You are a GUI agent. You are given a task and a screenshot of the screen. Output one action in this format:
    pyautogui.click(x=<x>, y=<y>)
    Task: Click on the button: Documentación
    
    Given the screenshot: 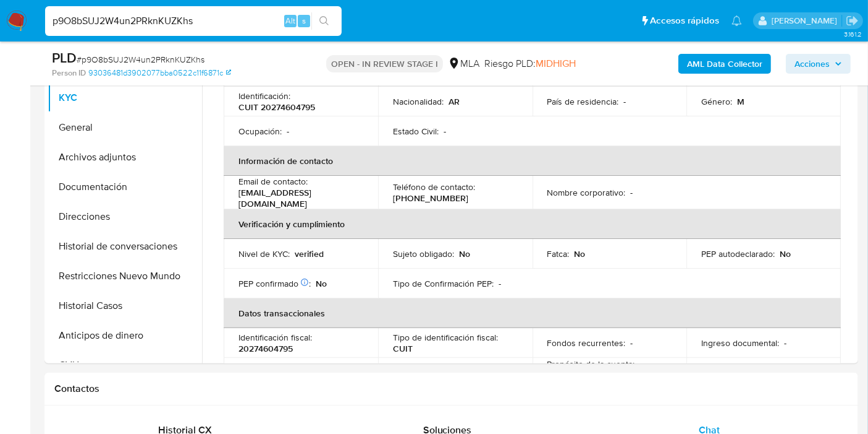 What is the action you would take?
    pyautogui.click(x=125, y=187)
    